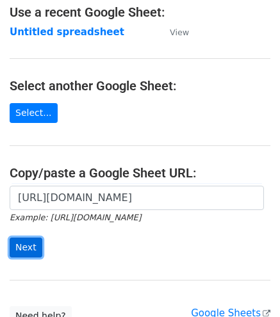  Describe the element at coordinates (173, 32) in the screenshot. I see `a: View` at that location.